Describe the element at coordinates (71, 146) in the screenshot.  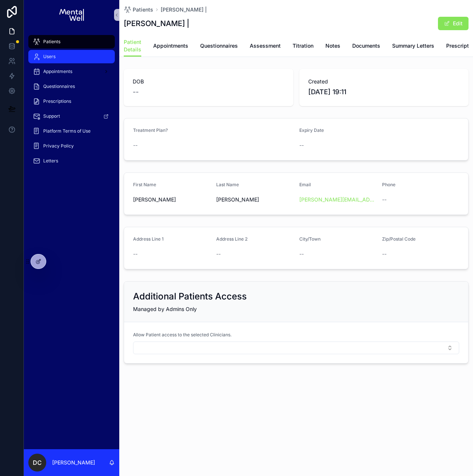
I see `a: Privacy Policy` at that location.